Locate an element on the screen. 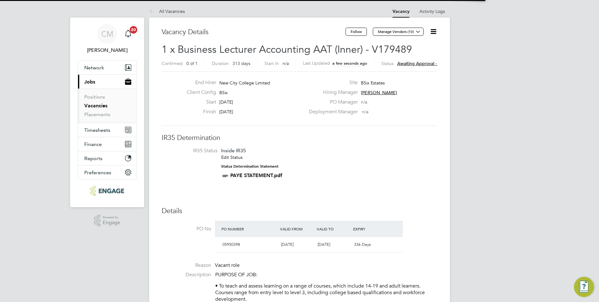 This screenshot has height=302, width=599. label: Finish is located at coordinates (199, 112).